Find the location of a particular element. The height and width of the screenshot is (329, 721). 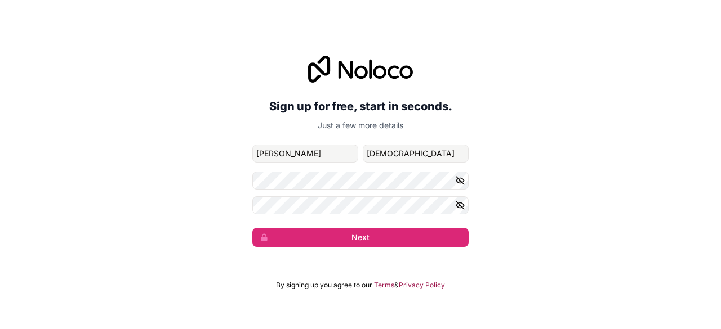

input: Confirm password is located at coordinates (360, 206).